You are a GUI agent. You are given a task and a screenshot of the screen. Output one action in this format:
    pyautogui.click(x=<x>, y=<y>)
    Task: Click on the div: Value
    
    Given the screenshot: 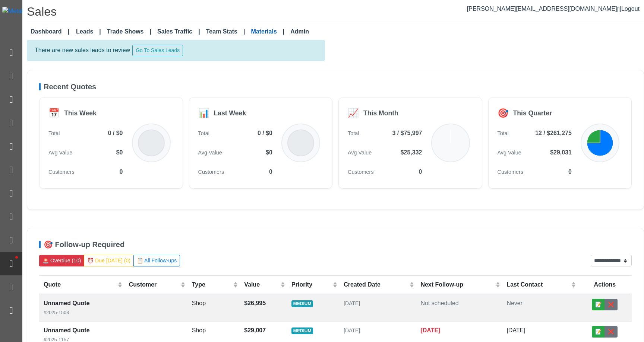 What is the action you would take?
    pyautogui.click(x=262, y=285)
    